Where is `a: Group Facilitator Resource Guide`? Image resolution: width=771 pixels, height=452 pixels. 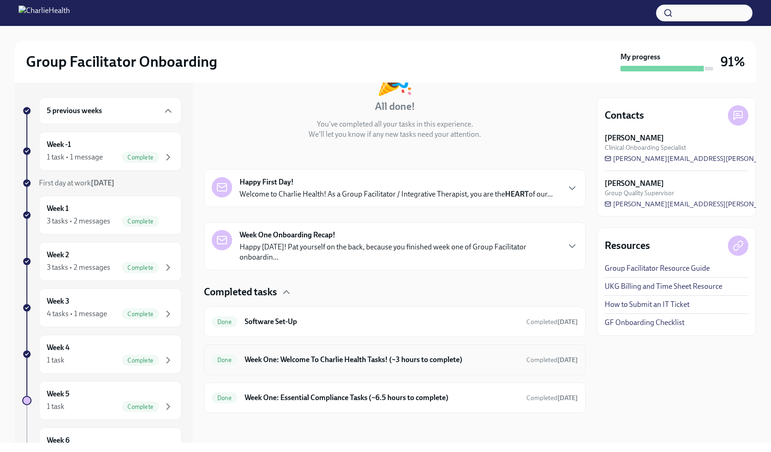
a: Group Facilitator Resource Guide is located at coordinates (657, 268).